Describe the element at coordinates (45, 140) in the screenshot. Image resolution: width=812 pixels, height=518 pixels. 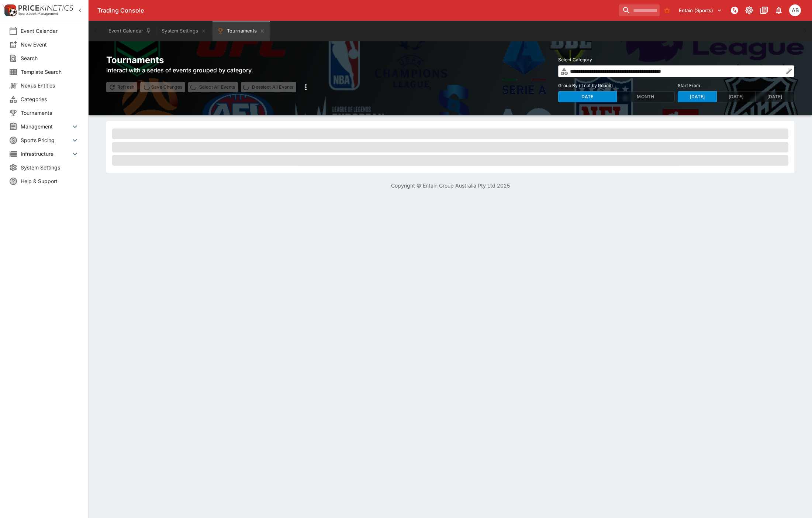
I see `span: Sports Pricing` at that location.